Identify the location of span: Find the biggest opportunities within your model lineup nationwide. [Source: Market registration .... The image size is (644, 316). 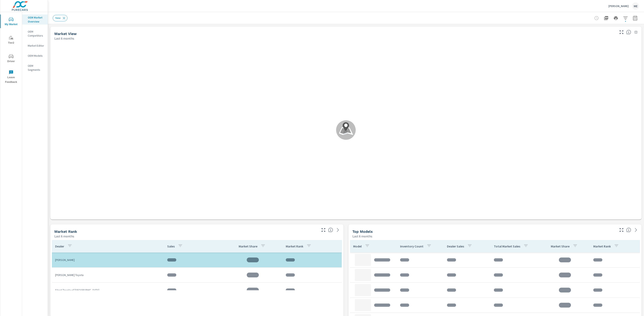
(628, 230).